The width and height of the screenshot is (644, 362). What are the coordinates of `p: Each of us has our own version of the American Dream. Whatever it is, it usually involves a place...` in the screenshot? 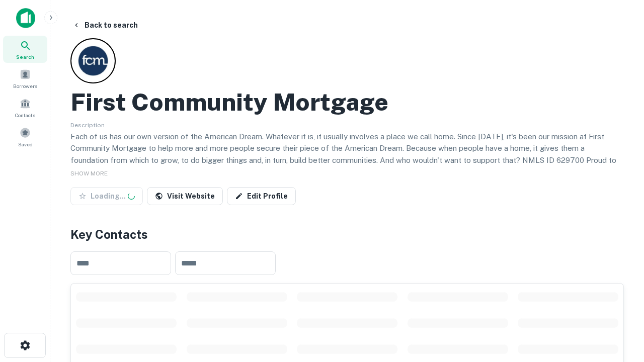 It's located at (347, 155).